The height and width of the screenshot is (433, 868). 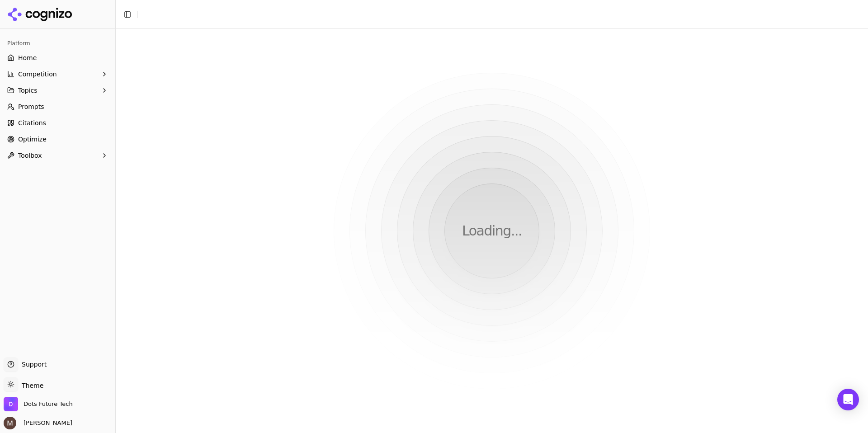 I want to click on button: Competition, so click(x=57, y=74).